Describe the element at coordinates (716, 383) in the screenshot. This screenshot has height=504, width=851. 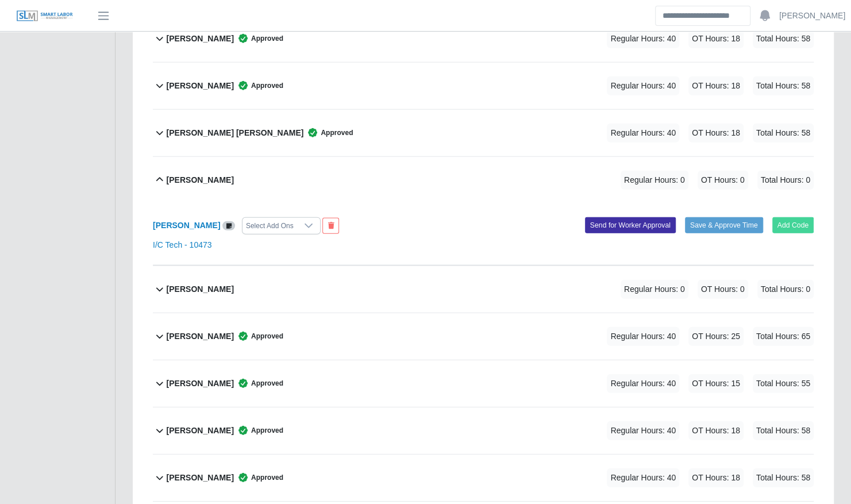
I see `span: OT Hours: 15` at that location.